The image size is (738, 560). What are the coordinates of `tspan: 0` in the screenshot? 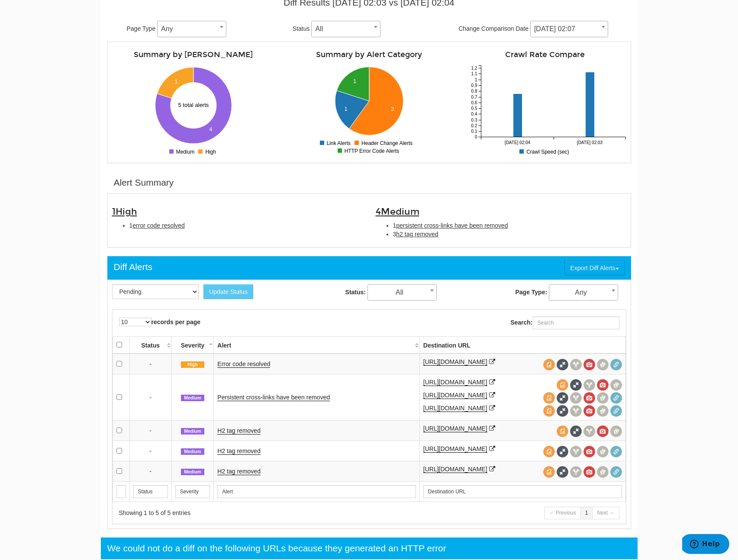 It's located at (476, 136).